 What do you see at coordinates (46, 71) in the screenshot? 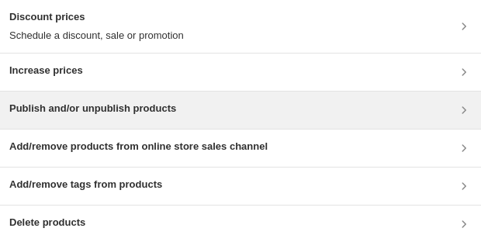
I see `h3: Increase prices` at bounding box center [46, 71].